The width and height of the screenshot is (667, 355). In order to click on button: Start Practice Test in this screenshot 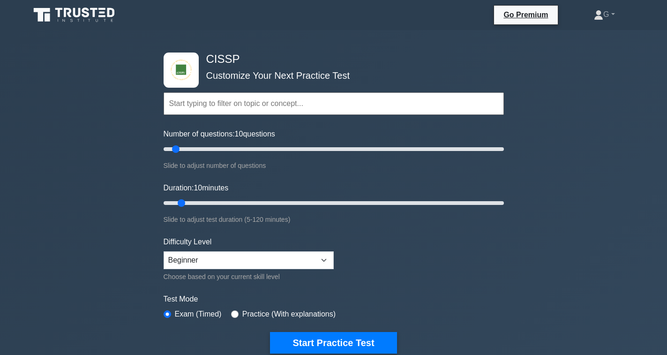, I will do `click(333, 343)`.